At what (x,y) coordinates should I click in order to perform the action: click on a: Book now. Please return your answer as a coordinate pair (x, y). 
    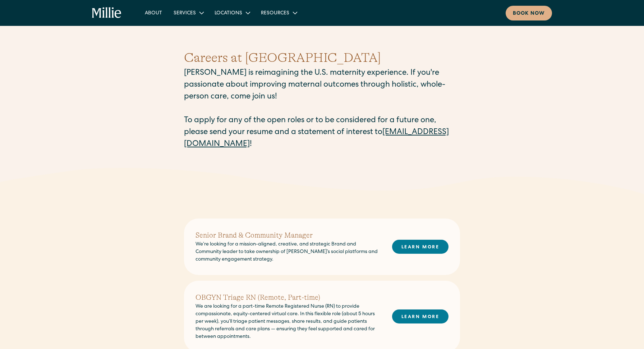
    Looking at the image, I should click on (529, 13).